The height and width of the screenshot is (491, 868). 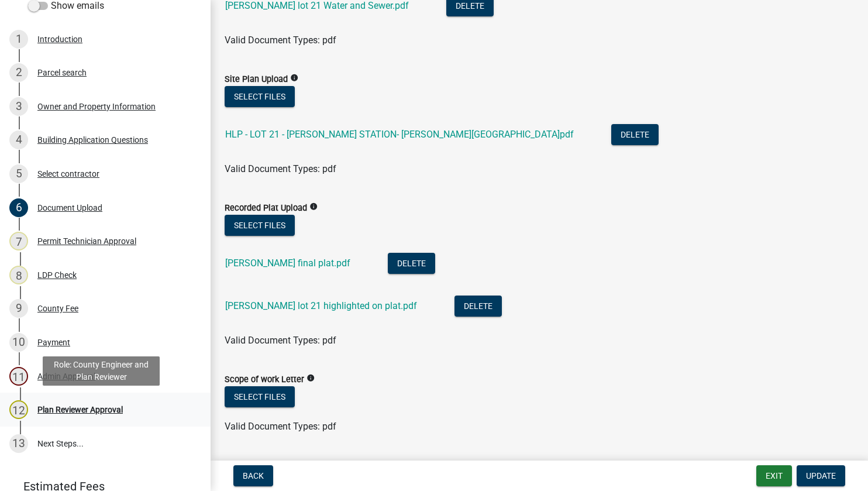 What do you see at coordinates (821, 476) in the screenshot?
I see `span: Update` at bounding box center [821, 476].